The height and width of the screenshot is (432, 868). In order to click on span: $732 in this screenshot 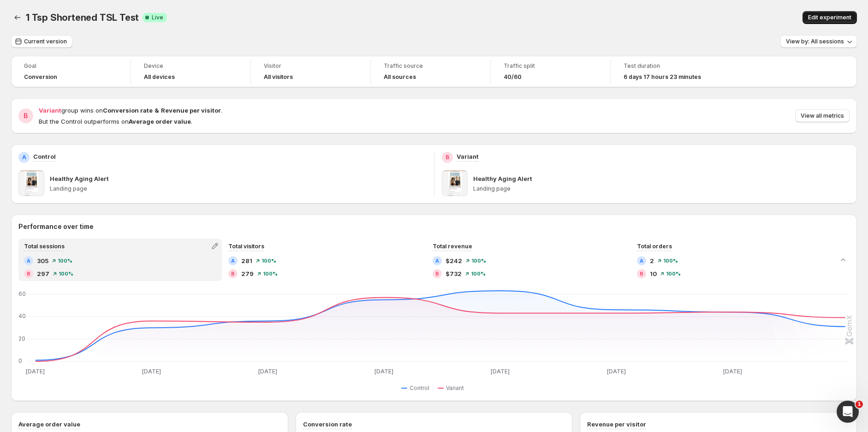, I will do `click(453, 274)`.